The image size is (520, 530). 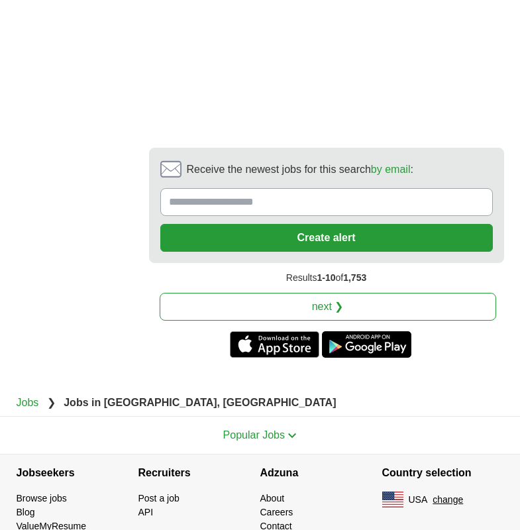 I want to click on span: USA, so click(x=418, y=500).